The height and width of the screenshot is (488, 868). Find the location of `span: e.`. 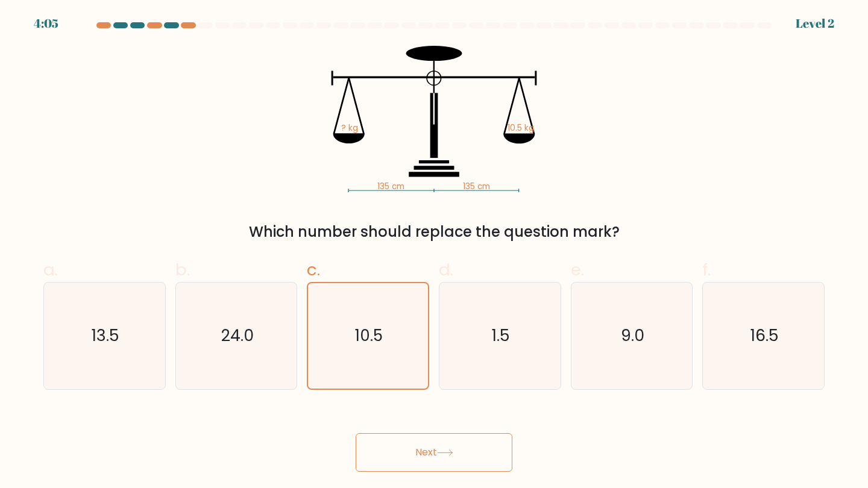

span: e. is located at coordinates (577, 269).